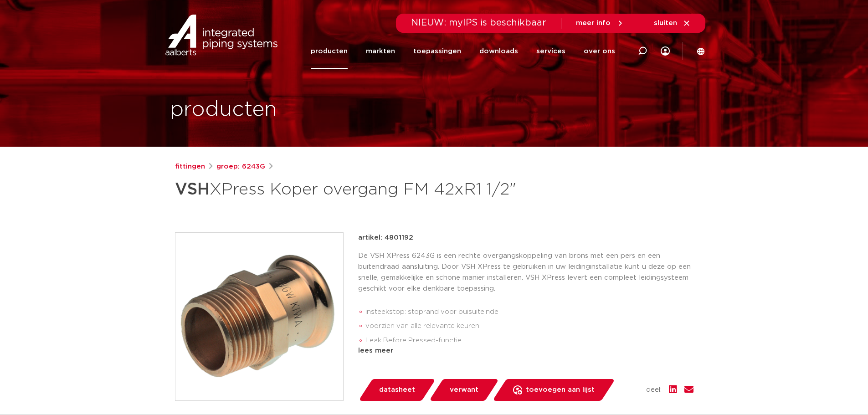 This screenshot has width=868, height=415. Describe the element at coordinates (241, 167) in the screenshot. I see `a: groep: 6243G` at that location.